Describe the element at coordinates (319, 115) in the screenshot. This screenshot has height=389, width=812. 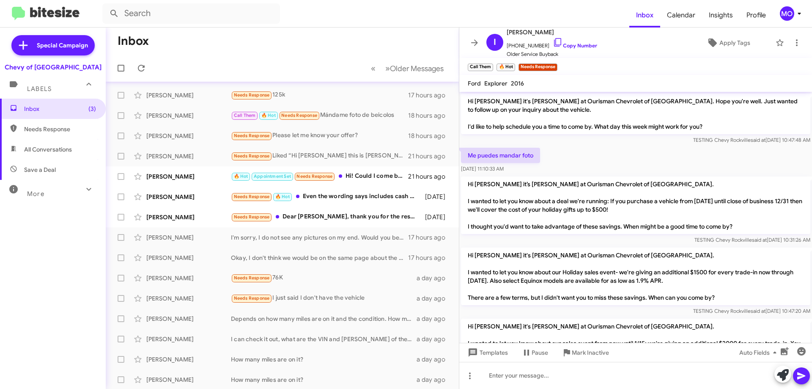
I see `div: Mándame foto de beicolos` at that location.